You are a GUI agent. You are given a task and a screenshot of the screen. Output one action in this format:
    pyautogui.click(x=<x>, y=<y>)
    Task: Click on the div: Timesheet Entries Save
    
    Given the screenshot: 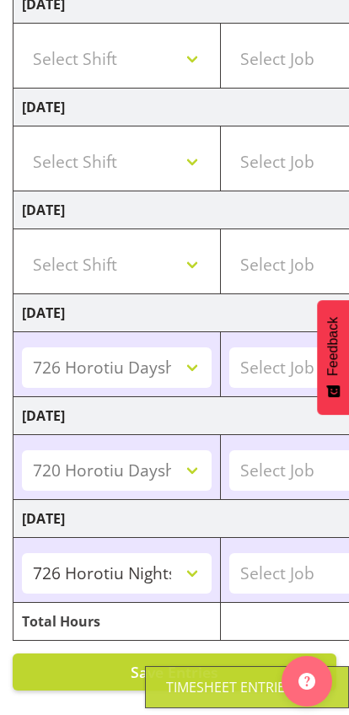 What is the action you would take?
    pyautogui.click(x=247, y=687)
    